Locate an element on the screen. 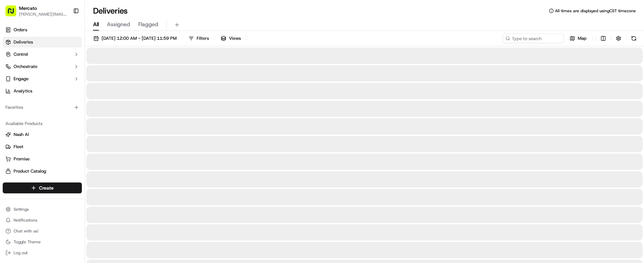  span: Analytics is located at coordinates (23, 91).